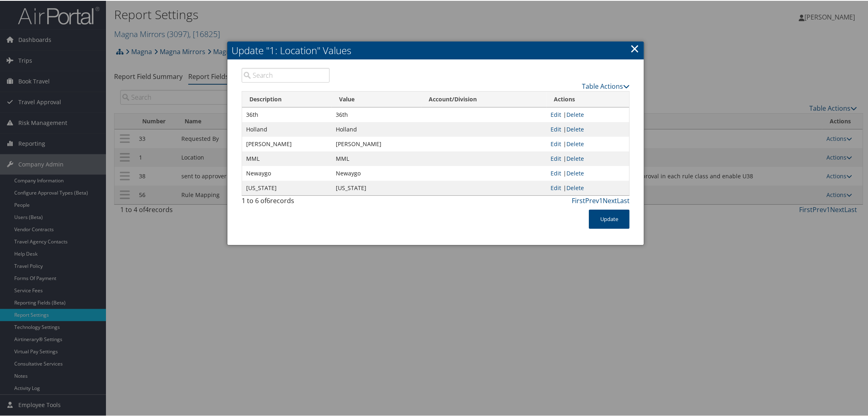 Image resolution: width=868 pixels, height=416 pixels. What do you see at coordinates (610, 200) in the screenshot?
I see `a: Next` at bounding box center [610, 200].